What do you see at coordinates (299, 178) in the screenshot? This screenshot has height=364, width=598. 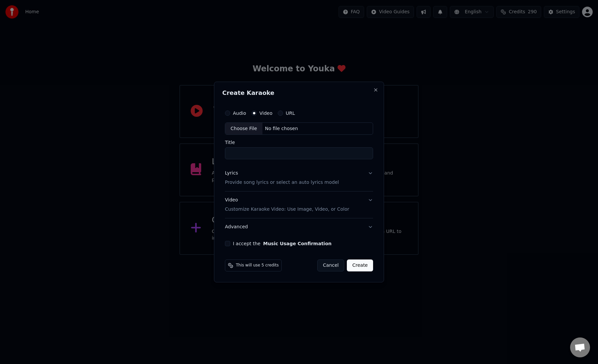 I see `button: LyricsProvide song lyrics or select an auto lyrics model` at bounding box center [299, 178].